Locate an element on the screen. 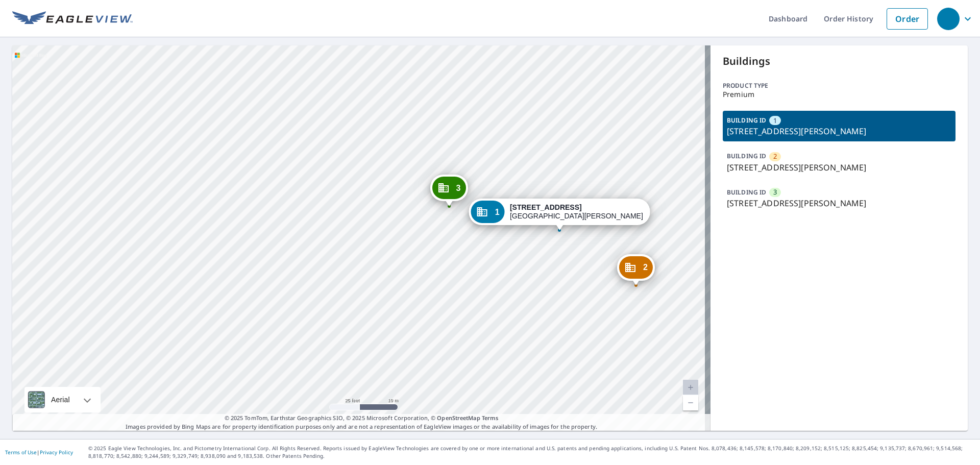 Image resolution: width=980 pixels, height=465 pixels. img: EV Logo is located at coordinates (72, 19).